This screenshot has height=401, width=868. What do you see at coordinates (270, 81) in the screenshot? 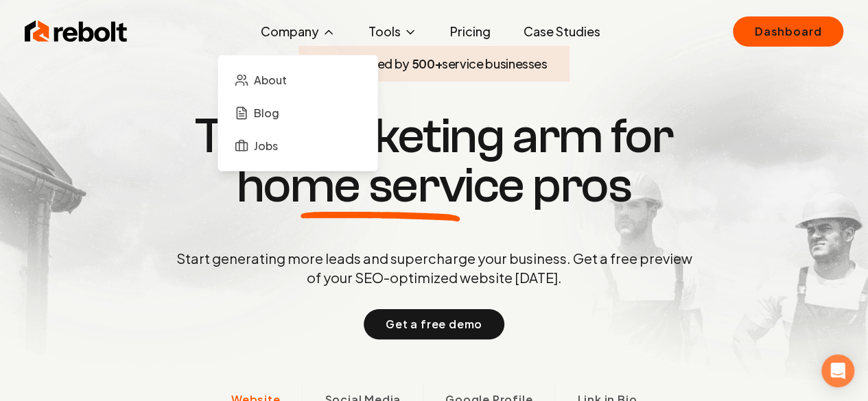
I see `span: About` at bounding box center [270, 81].